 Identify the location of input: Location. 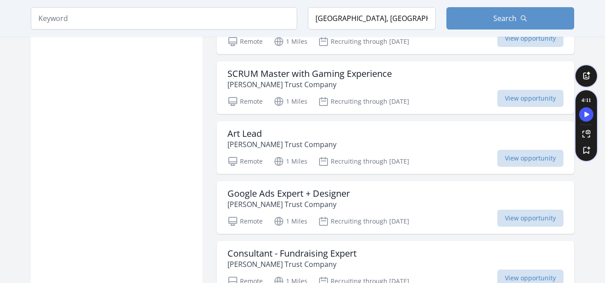
(372, 18).